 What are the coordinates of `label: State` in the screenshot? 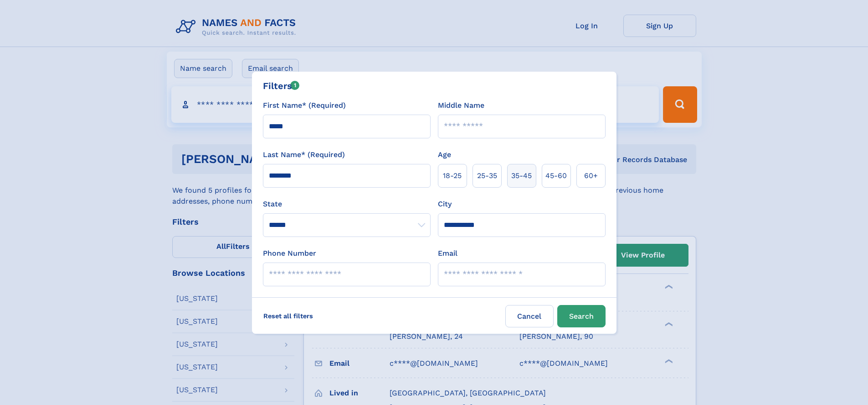 It's located at (347, 204).